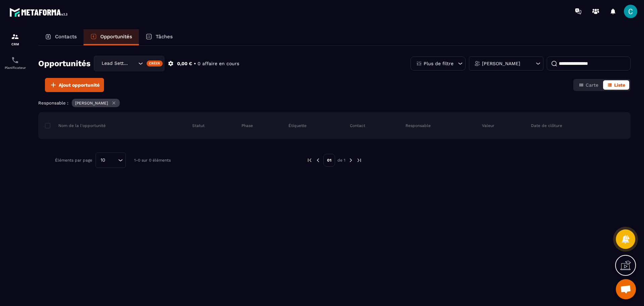  Describe the element at coordinates (592, 85) in the screenshot. I see `span: Carte` at that location.